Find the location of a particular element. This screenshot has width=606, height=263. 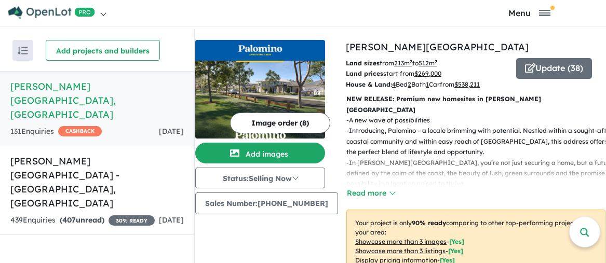

u: 4 is located at coordinates (393, 84).